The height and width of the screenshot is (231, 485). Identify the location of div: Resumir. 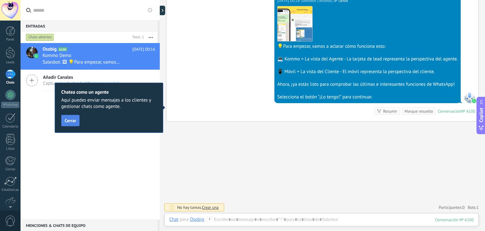
(390, 111).